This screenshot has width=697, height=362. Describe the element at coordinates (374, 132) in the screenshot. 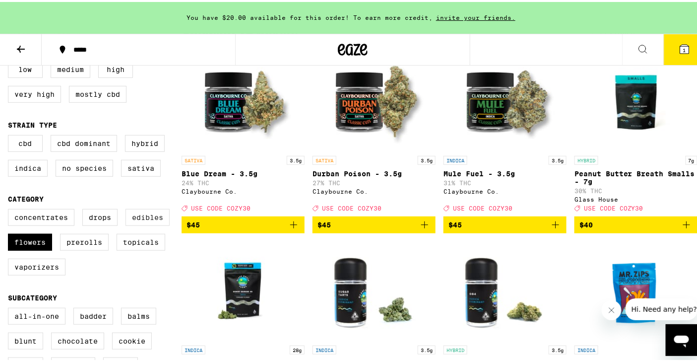

I see `a: Open page for Durban Poison - 3.5g from Claybourne Co.` at that location.